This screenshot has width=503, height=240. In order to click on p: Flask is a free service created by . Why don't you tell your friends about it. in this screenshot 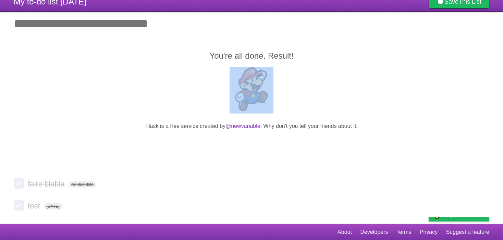, I will do `click(252, 126)`.